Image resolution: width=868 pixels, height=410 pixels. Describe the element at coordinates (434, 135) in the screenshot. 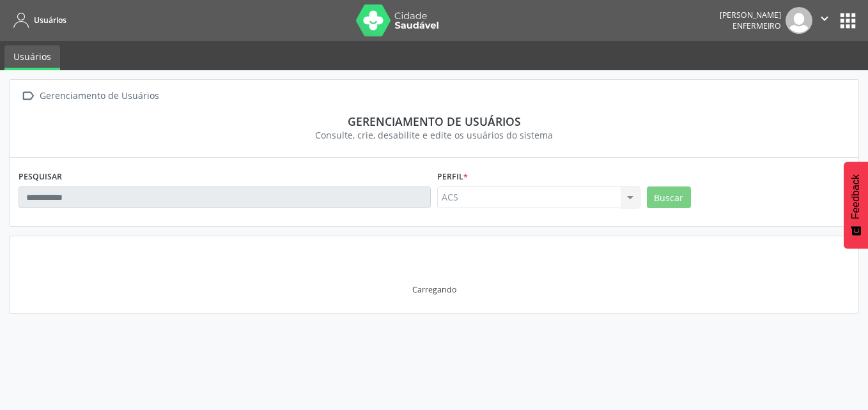

I see `div: Consulte, crie, desabilite e edite os usuários do sistema` at that location.